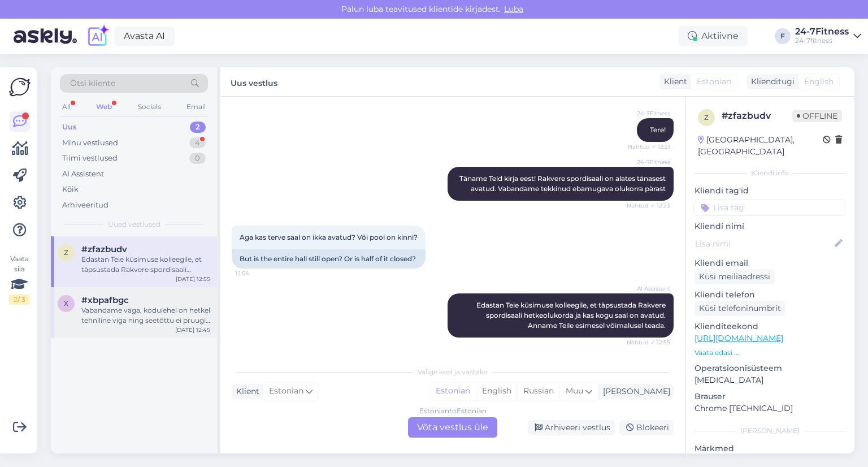  I want to click on span: Uued vestlused, so click(134, 224).